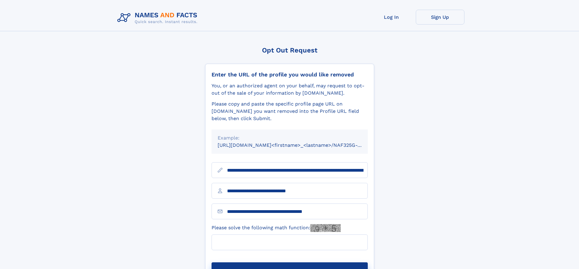  What do you see at coordinates (289, 50) in the screenshot?
I see `div: Opt Out Request` at bounding box center [289, 50].